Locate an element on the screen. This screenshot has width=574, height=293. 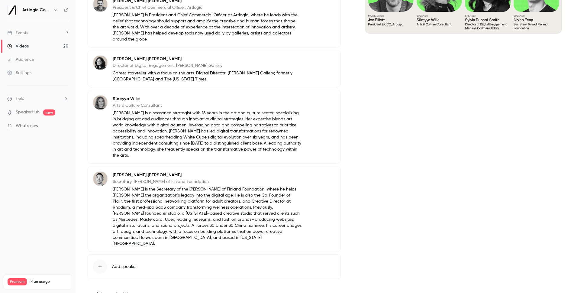
span: Help is located at coordinates (20, 99).